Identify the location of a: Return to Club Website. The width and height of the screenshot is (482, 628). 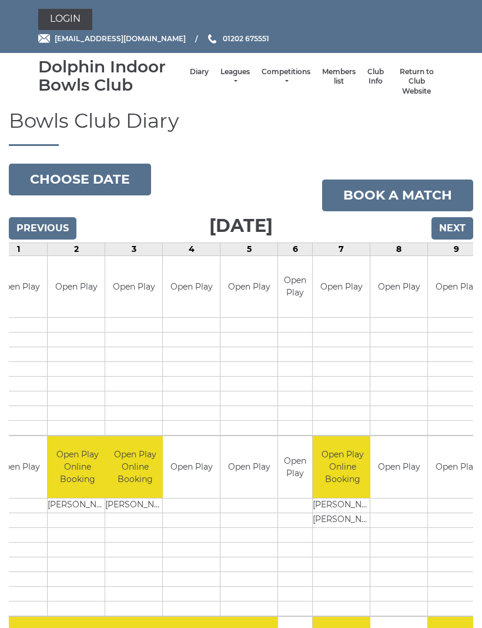
(417, 82).